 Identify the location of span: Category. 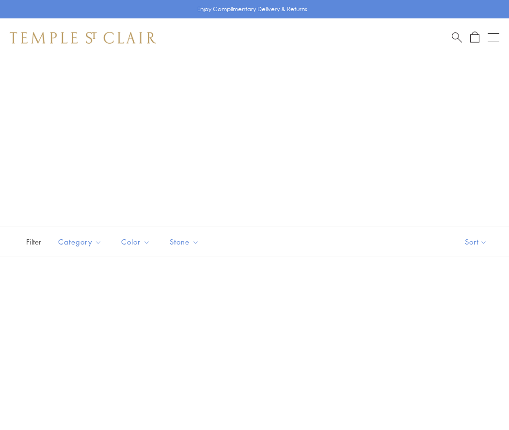
(81, 242).